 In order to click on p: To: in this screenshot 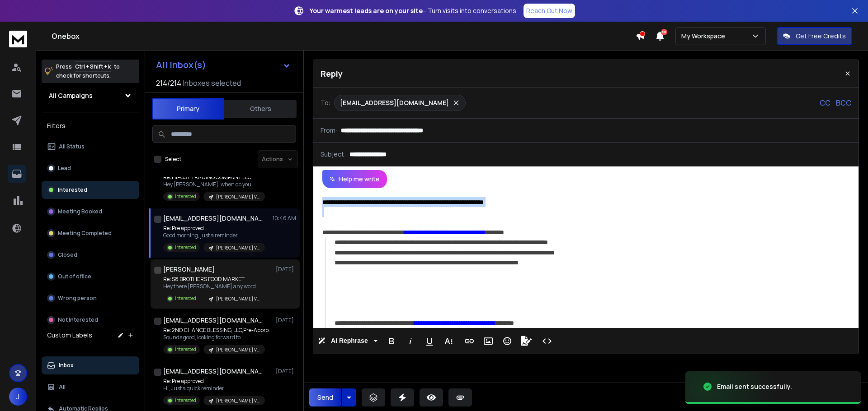, I will do `click(325, 103)`.